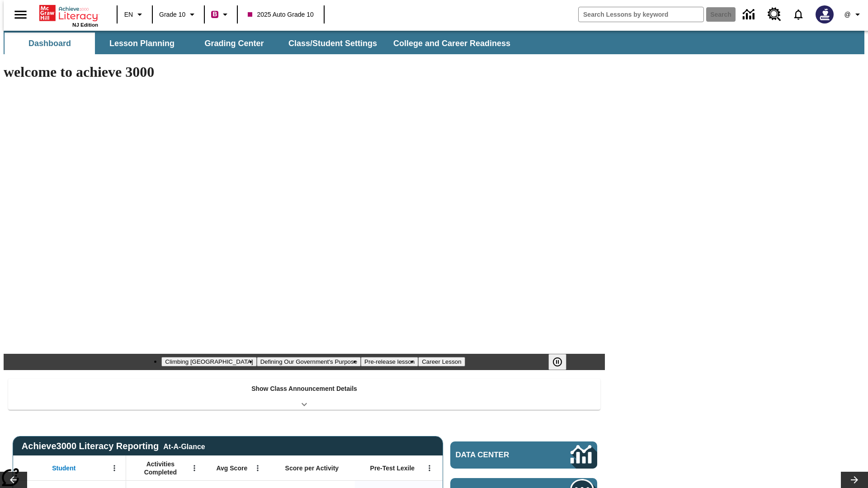 The image size is (868, 488). I want to click on span: 2025 Auto Grade 10, so click(280, 14).